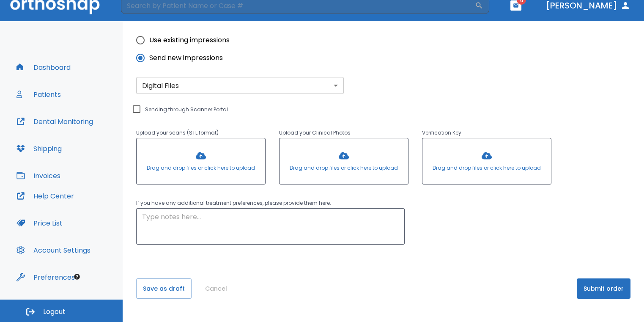  I want to click on span: Logout, so click(54, 312).